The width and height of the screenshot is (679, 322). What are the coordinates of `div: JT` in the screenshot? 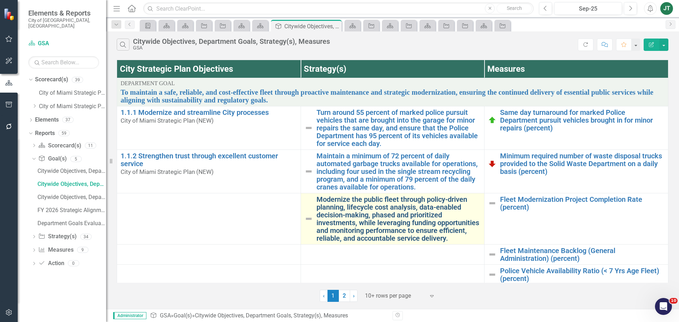 It's located at (667, 8).